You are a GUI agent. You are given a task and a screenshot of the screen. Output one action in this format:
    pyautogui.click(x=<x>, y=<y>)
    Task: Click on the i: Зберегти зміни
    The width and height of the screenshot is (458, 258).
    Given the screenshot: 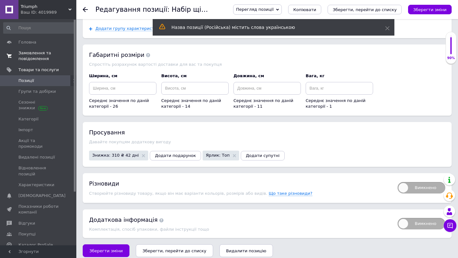 What is the action you would take?
    pyautogui.click(x=430, y=10)
    